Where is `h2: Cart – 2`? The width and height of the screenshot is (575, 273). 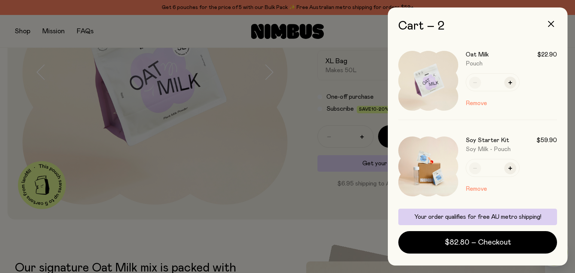
h2: Cart – 2 is located at coordinates (477, 26).